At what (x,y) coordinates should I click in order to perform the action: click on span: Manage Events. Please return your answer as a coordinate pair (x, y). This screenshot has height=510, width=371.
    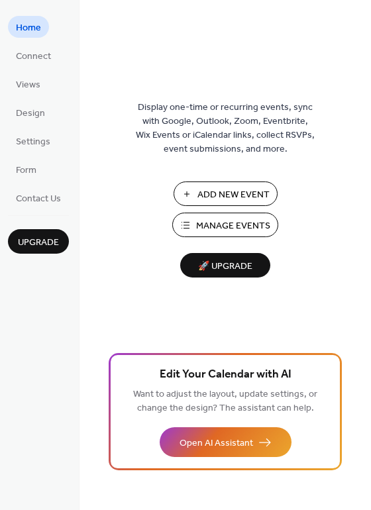
    Looking at the image, I should click on (233, 226).